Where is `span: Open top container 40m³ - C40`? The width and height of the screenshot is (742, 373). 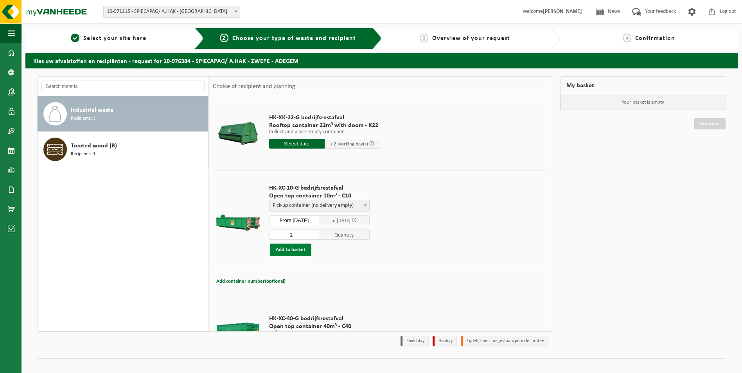
span: Open top container 40m³ - C40 is located at coordinates (325, 327).